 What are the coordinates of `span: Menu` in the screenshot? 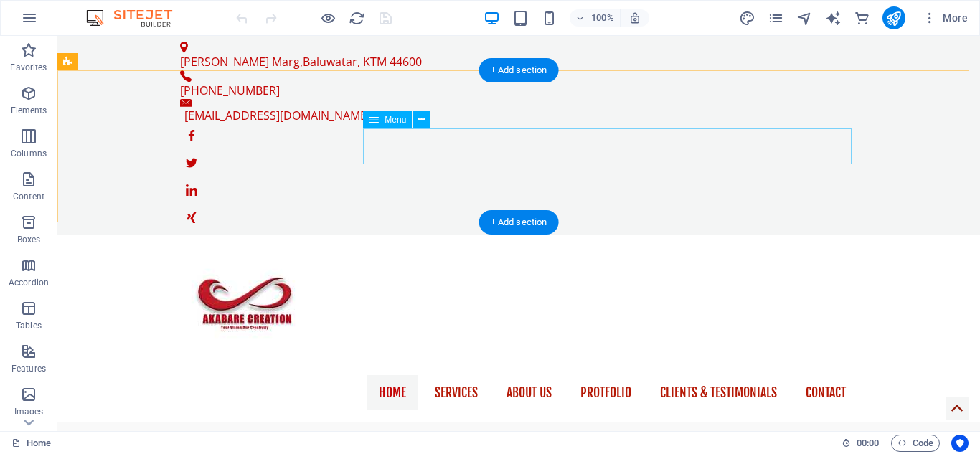 It's located at (395, 120).